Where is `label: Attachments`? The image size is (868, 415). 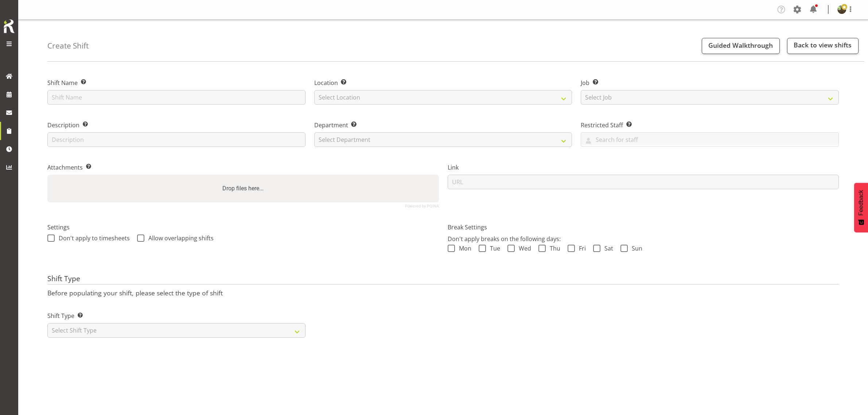 label: Attachments is located at coordinates (243, 168).